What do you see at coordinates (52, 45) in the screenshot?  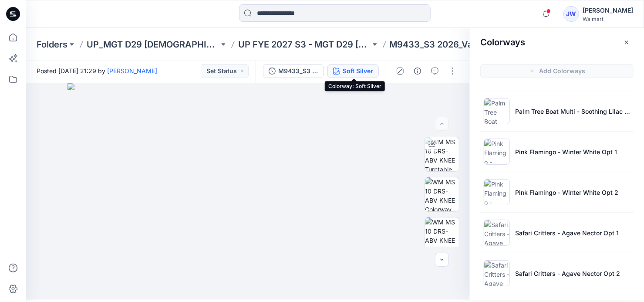 I see `p: Folders` at bounding box center [52, 45].